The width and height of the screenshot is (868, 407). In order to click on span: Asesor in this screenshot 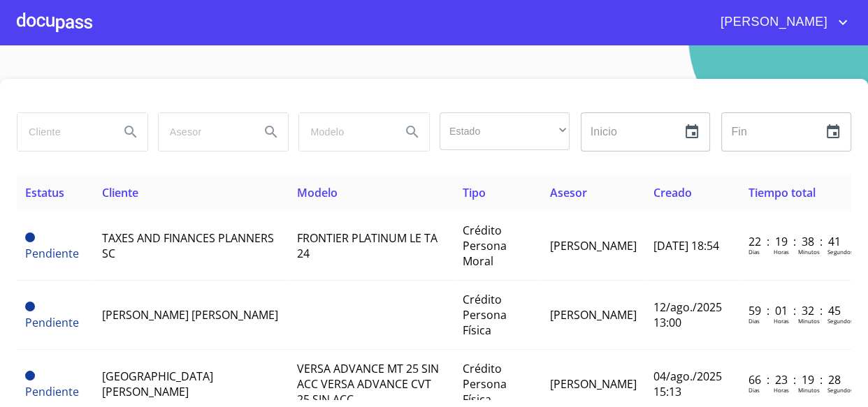, I will do `click(568, 193)`.